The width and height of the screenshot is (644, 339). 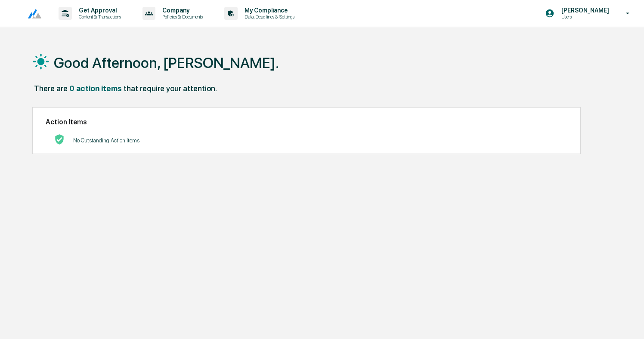 I want to click on img: No Actions logo, so click(x=59, y=139).